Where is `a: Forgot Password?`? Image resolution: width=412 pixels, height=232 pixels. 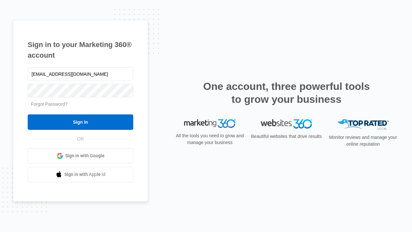 a: Forgot Password? is located at coordinates (49, 104).